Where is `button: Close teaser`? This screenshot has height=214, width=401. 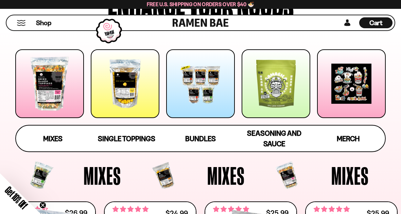
button: Close teaser is located at coordinates (43, 205).